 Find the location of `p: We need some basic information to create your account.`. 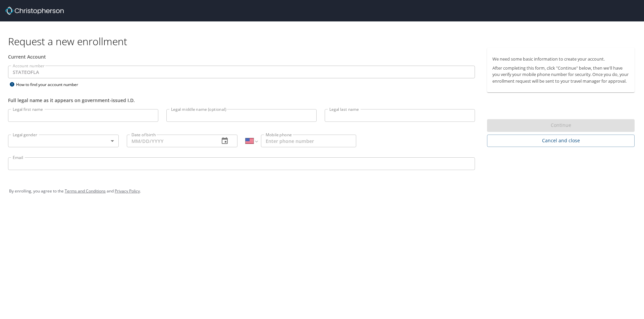

p: We need some basic information to create your account. is located at coordinates (561, 59).